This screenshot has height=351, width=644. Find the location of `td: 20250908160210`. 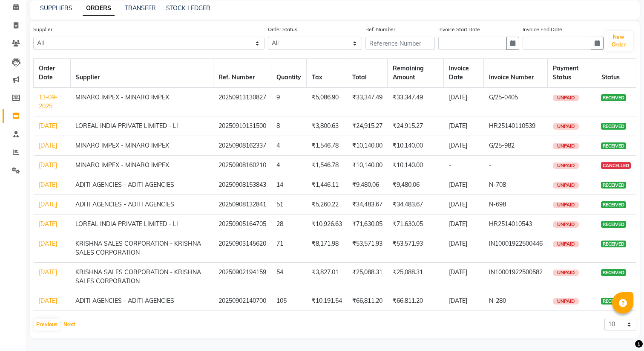

td: 20250908160210 is located at coordinates (242, 165).